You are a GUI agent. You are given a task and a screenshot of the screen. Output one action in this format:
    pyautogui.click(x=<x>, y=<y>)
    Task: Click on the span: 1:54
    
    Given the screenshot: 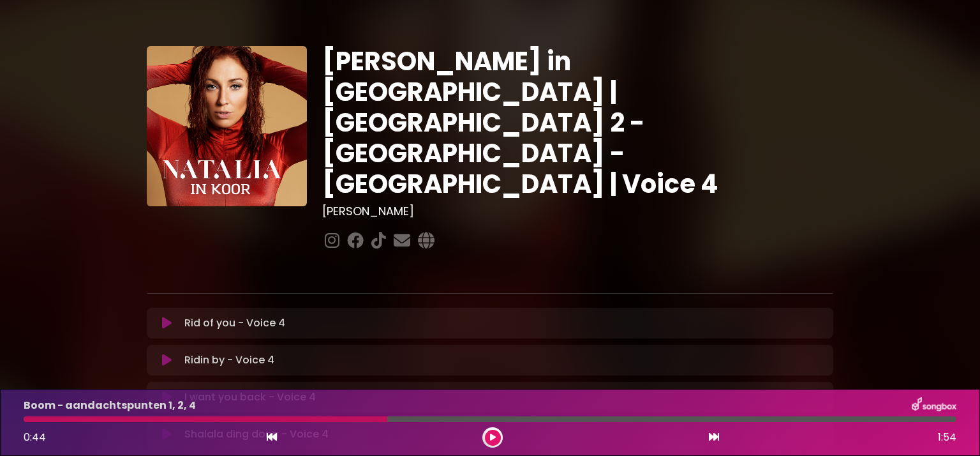 What is the action you would take?
    pyautogui.click(x=946, y=437)
    